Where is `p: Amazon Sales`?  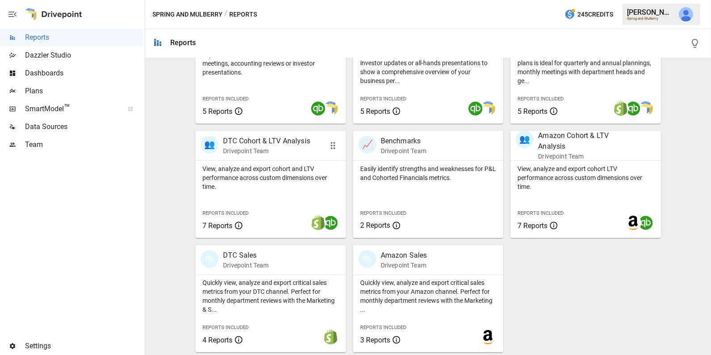 p: Amazon Sales is located at coordinates (404, 256).